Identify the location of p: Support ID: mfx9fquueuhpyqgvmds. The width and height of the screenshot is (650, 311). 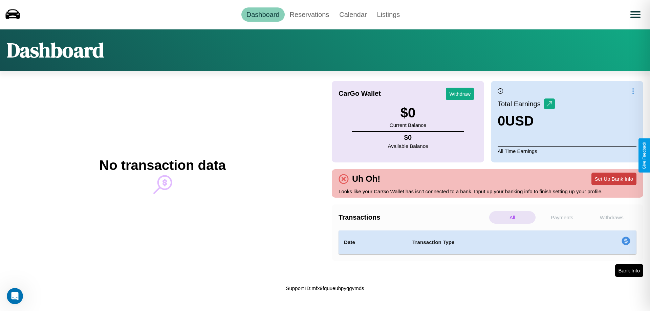
(325, 288).